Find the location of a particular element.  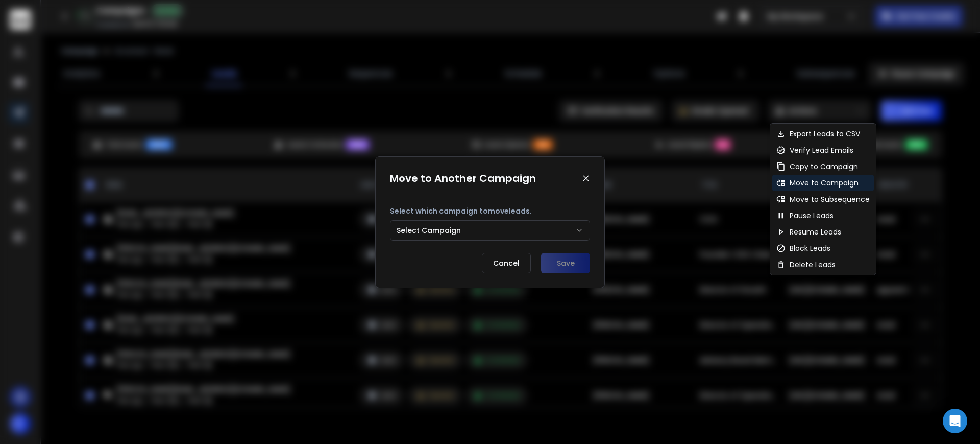

p: Copy to Campaign is located at coordinates (824, 166).